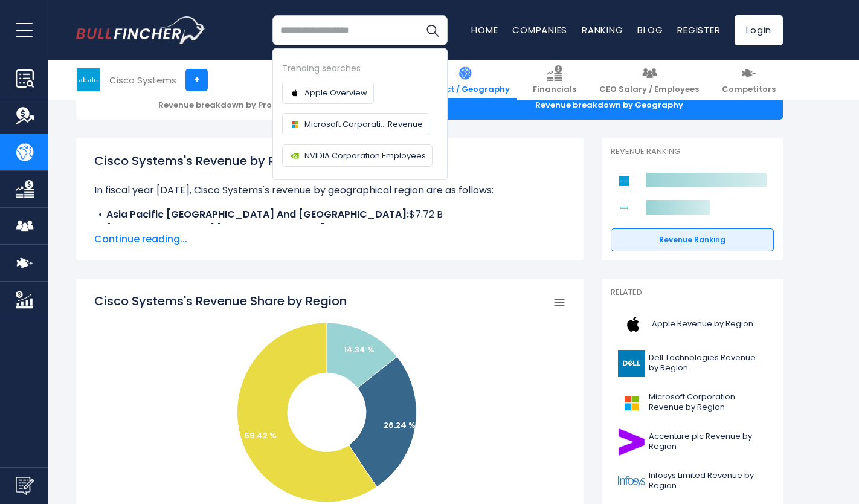 Image resolution: width=859 pixels, height=504 pixels. What do you see at coordinates (555, 89) in the screenshot?
I see `span: Financials` at bounding box center [555, 89].